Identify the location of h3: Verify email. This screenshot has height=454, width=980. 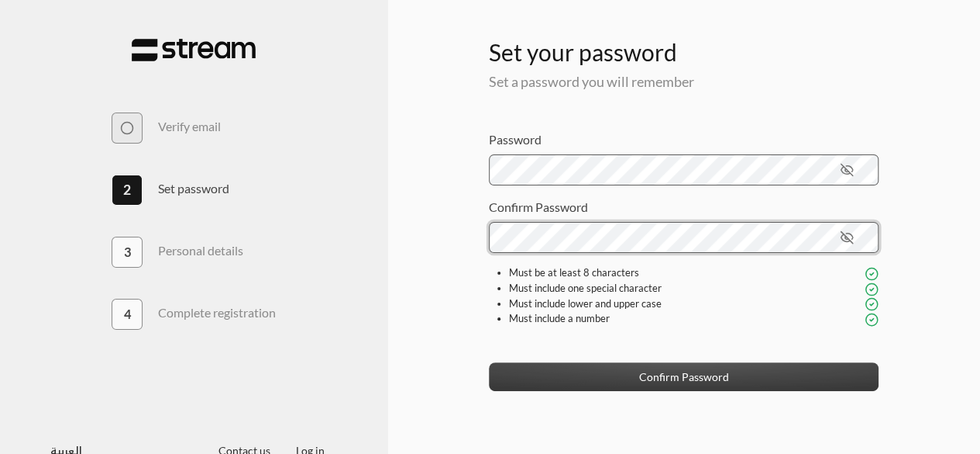
(189, 125).